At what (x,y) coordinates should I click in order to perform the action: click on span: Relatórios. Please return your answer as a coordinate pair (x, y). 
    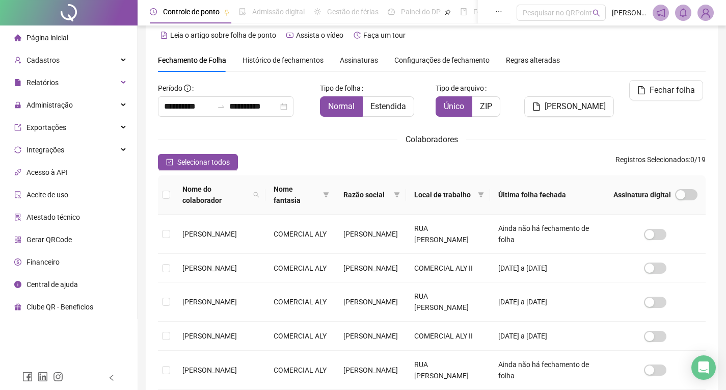
    Looking at the image, I should click on (42, 83).